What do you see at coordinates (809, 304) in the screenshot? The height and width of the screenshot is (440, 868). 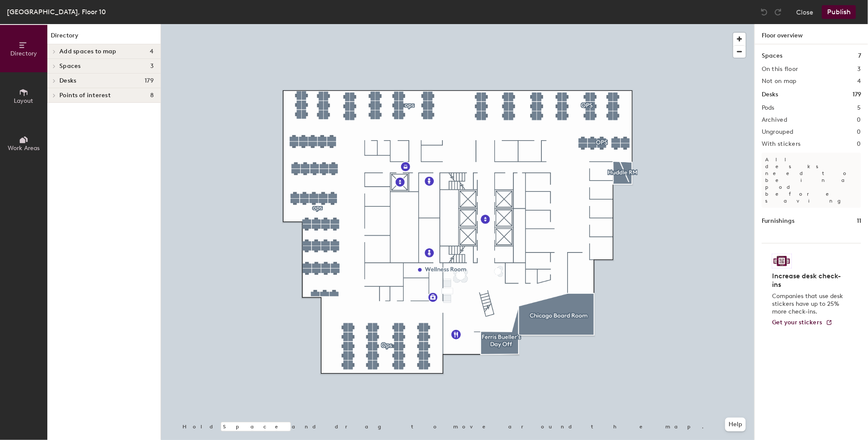 I see `p: Companies that use desk stickers have up to 25% more check-ins.` at bounding box center [809, 304].